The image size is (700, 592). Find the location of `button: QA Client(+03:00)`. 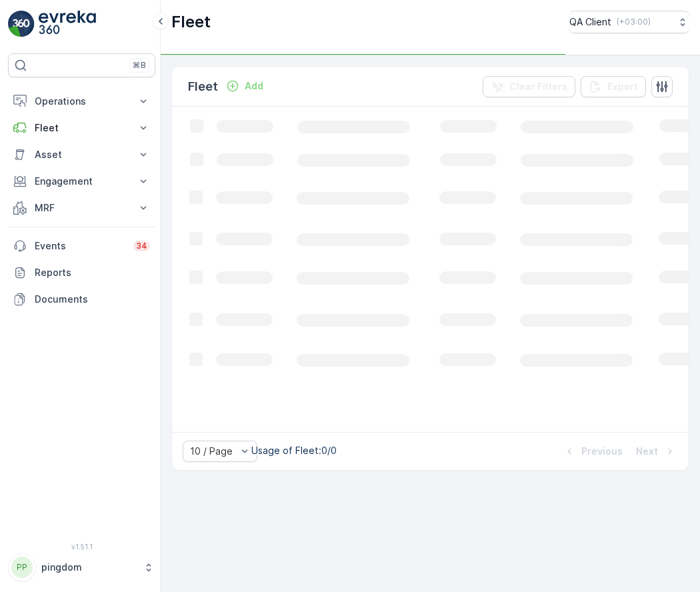

button: QA Client(+03:00) is located at coordinates (630, 22).